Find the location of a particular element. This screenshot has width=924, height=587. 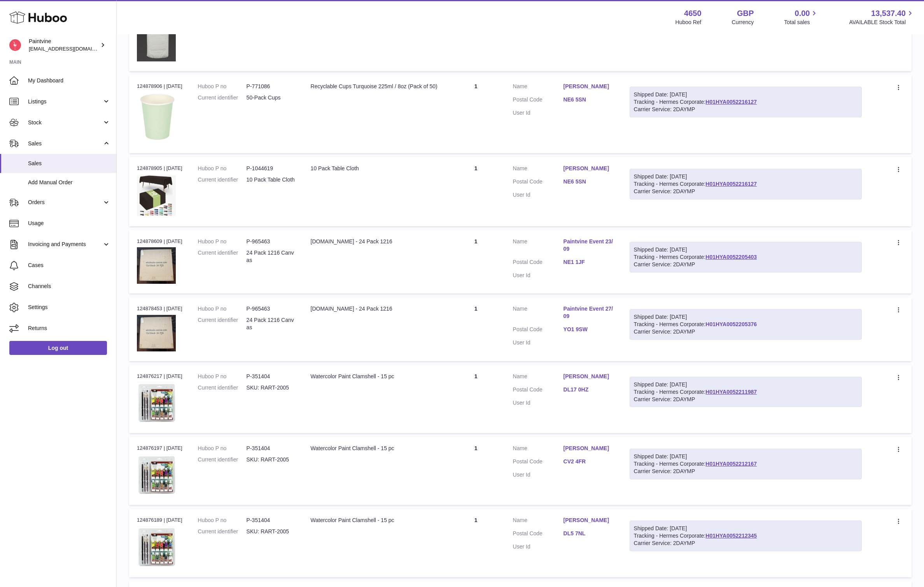

a: H01HYA0052211987 is located at coordinates (731, 392).